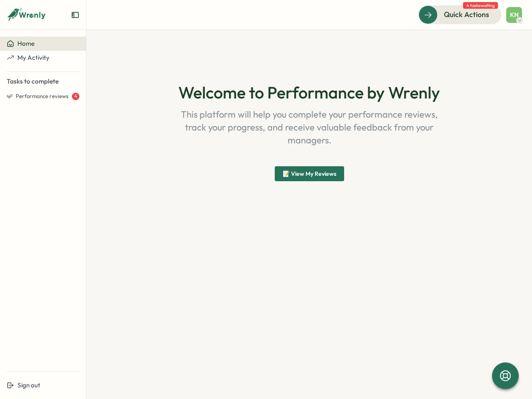 The height and width of the screenshot is (399, 532). I want to click on button: 📝 View My Reviews, so click(309, 174).